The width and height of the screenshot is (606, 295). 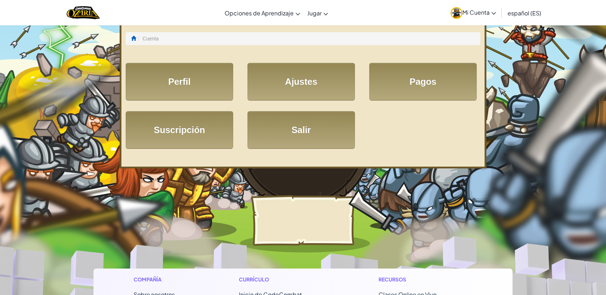 What do you see at coordinates (423, 82) in the screenshot?
I see `a: Pagos` at bounding box center [423, 82].